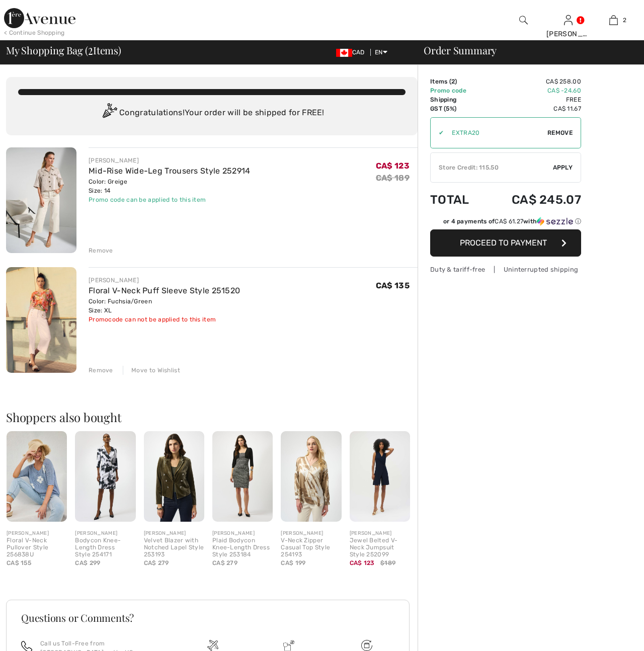  I want to click on a: Mid-Rise Wide-Leg Trousers Style 252914, so click(170, 170).